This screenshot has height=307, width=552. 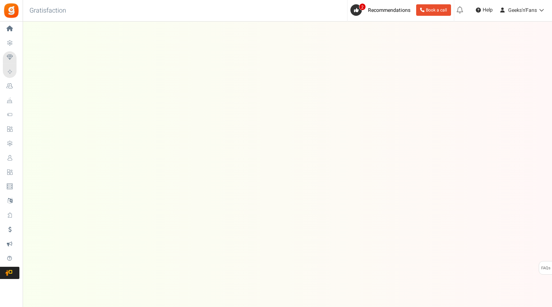 What do you see at coordinates (48, 11) in the screenshot?
I see `h3: Gratisfaction` at bounding box center [48, 11].